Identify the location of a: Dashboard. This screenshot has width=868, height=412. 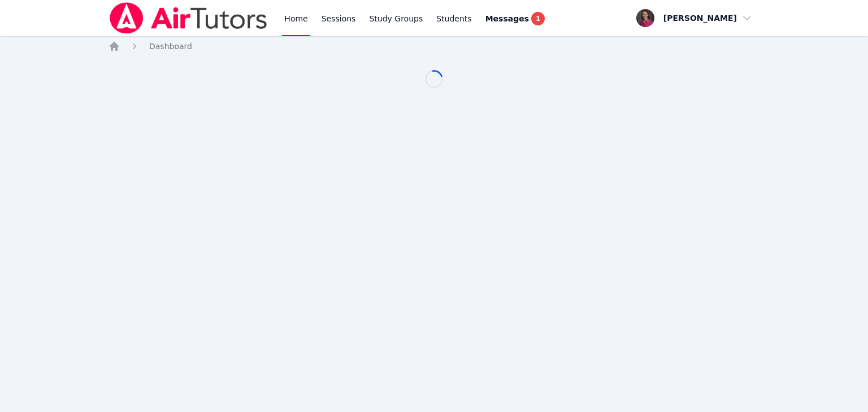
(170, 46).